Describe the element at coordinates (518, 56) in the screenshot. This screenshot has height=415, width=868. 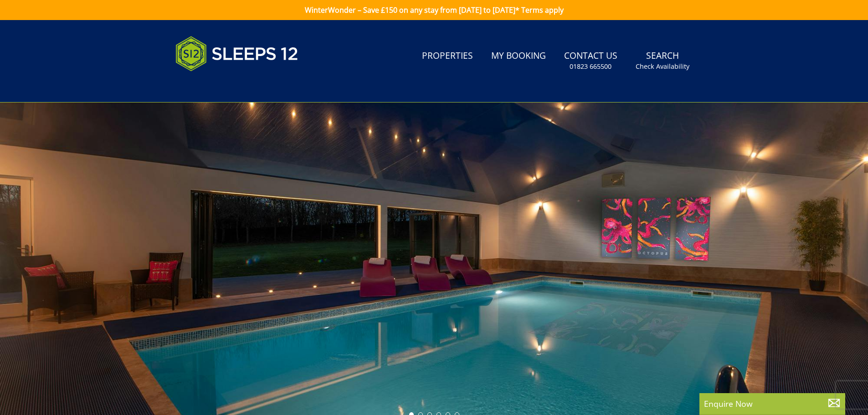
I see `a: My Booking` at that location.